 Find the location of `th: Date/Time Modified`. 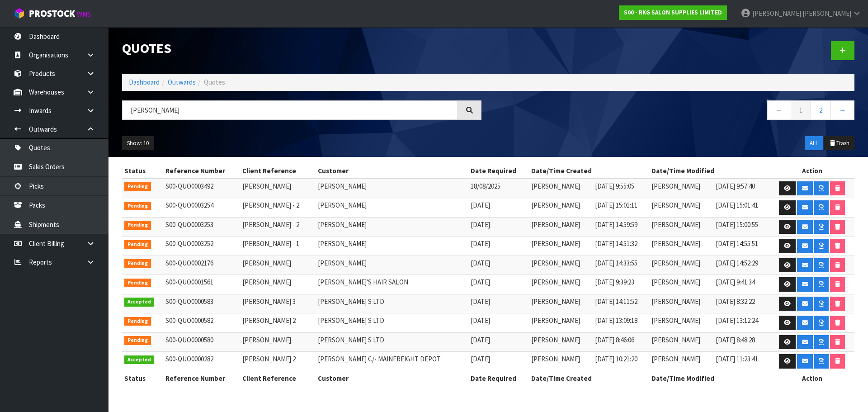

th: Date/Time Modified is located at coordinates (709, 378).